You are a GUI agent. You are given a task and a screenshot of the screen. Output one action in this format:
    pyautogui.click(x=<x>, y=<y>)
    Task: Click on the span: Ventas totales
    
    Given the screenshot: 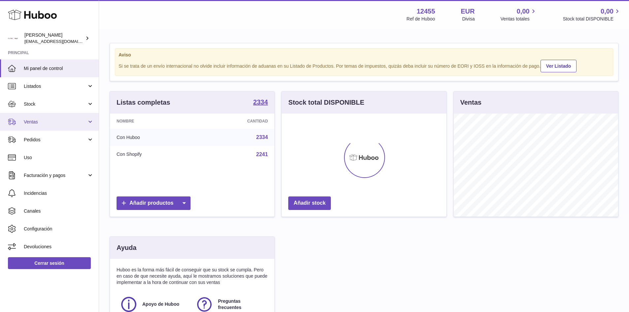 What is the action you would take?
    pyautogui.click(x=519, y=19)
    